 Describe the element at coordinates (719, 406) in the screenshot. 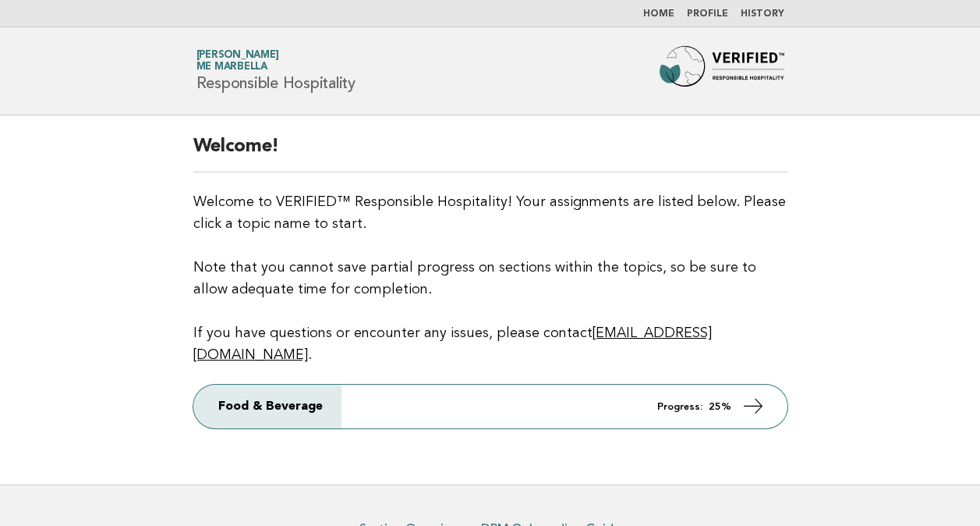

I see `strong: 25%` at that location.